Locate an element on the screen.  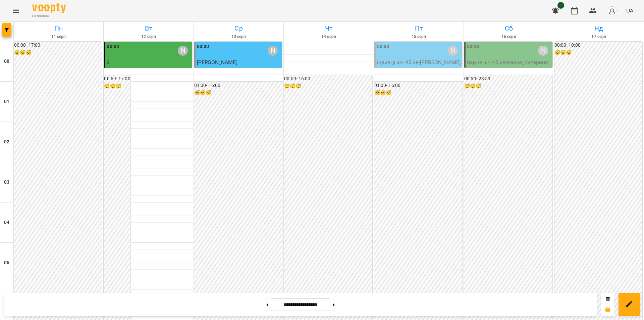
h6: 01 is located at coordinates (7, 102).